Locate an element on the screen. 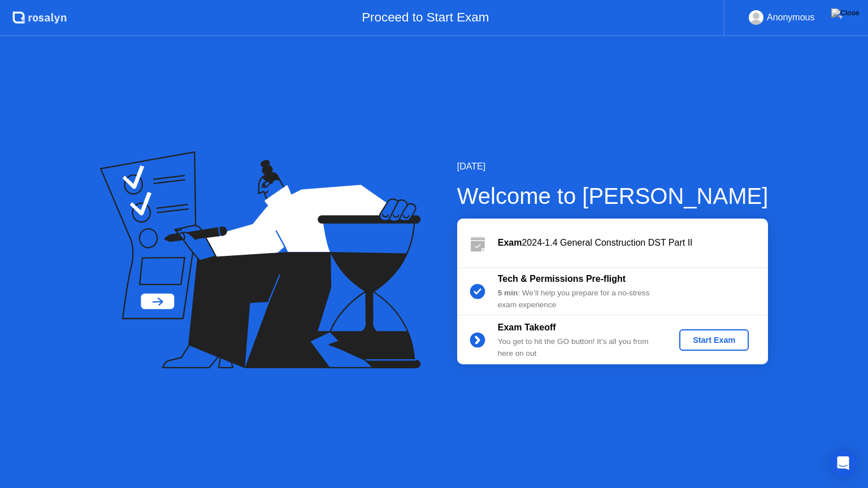 The height and width of the screenshot is (488, 868). b: Exam is located at coordinates (510, 242).